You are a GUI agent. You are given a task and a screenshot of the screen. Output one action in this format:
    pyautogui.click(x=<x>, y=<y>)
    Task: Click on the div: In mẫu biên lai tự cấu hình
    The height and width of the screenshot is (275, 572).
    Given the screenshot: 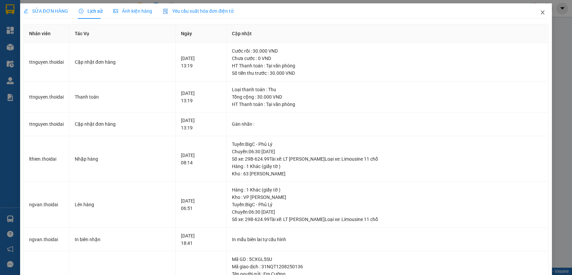 What is the action you would take?
    pyautogui.click(x=387, y=239)
    